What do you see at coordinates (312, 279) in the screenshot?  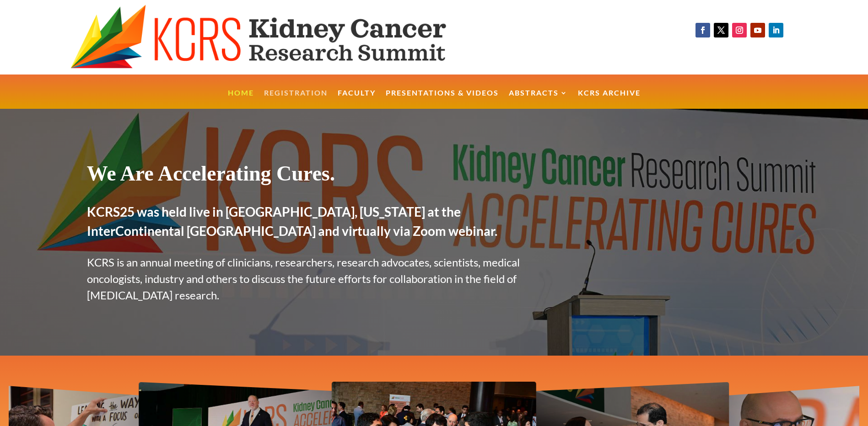 I see `p: KCRS is an annual meeting of clinicians, researchers, research advocates, scientists, medical onc...` at bounding box center [312, 279].